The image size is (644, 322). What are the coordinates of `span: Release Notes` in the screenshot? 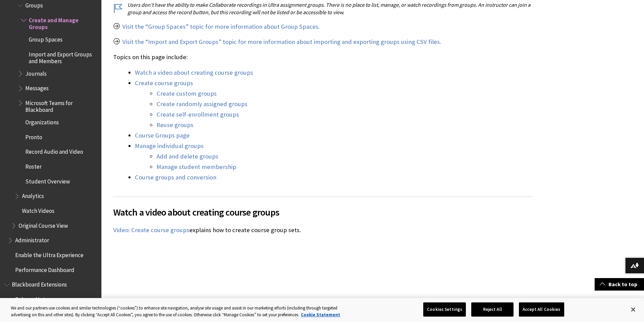 It's located at (32, 298).